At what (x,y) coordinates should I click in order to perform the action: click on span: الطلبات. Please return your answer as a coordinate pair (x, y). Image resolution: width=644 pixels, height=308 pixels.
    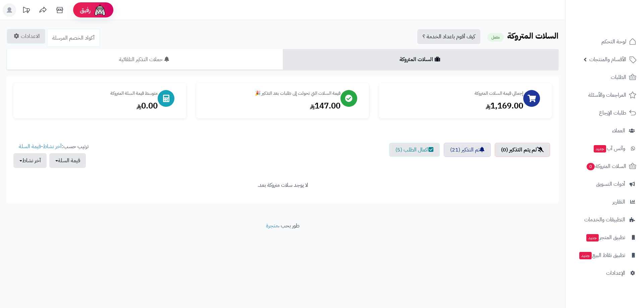
    Looking at the image, I should click on (619, 78).